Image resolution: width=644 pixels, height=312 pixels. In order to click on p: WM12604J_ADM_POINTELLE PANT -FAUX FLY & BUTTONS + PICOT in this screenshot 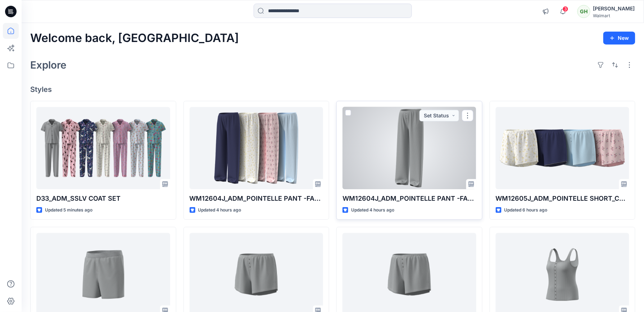, I will do `click(410, 199)`.